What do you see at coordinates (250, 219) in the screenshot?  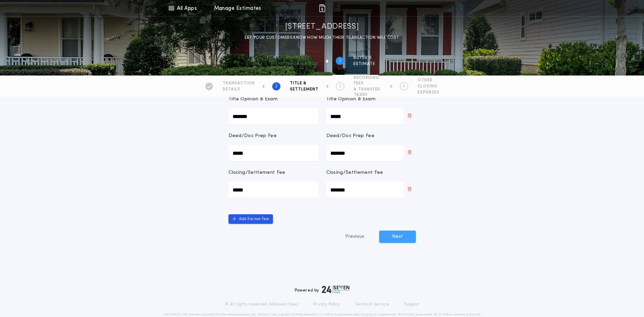 I see `button: Add Escrow Fee` at bounding box center [250, 219].